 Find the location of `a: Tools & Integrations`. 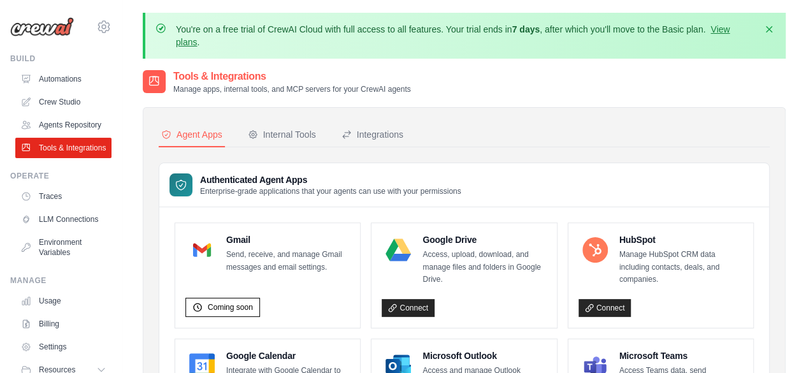

a: Tools & Integrations is located at coordinates (63, 148).